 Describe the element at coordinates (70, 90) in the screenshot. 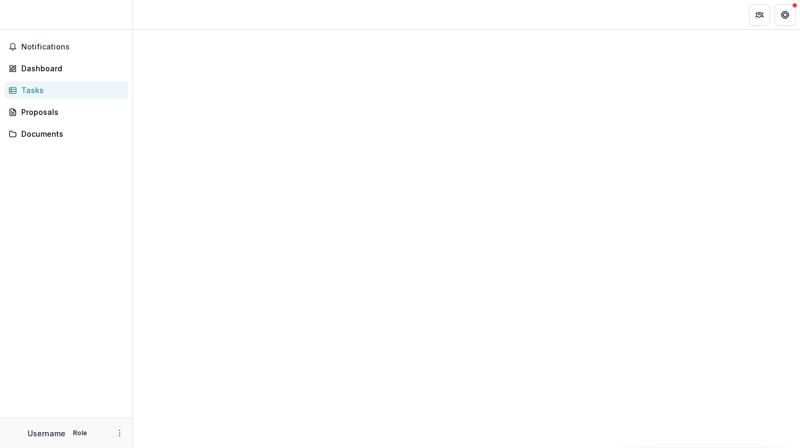

I see `div: Tasks` at that location.